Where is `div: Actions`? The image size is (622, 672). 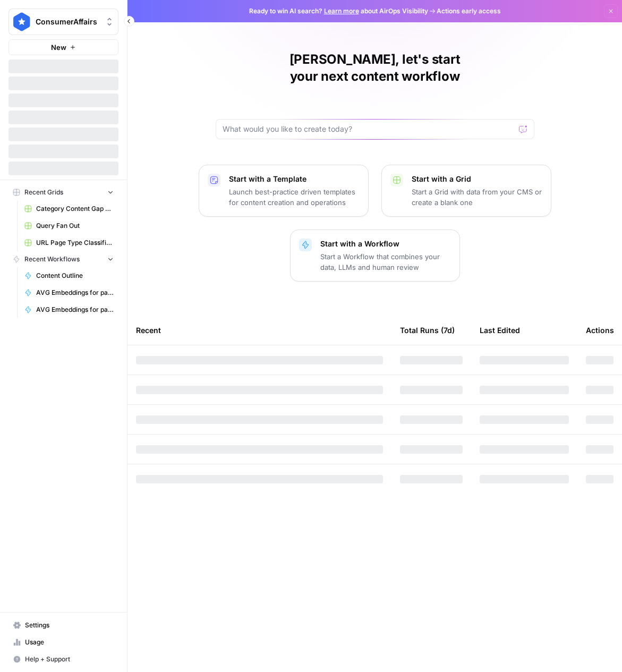
div: Actions is located at coordinates (600, 330).